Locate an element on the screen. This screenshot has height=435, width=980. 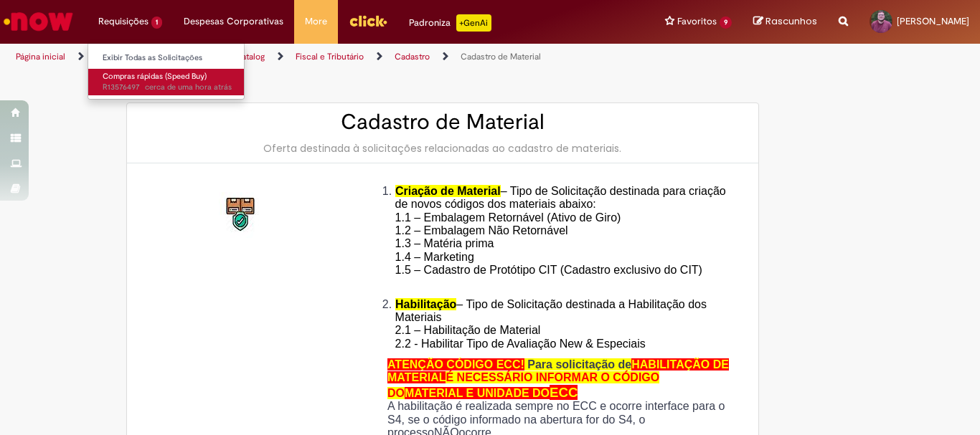
span: MATERIAL E UNIDADE DO is located at coordinates (477, 393).